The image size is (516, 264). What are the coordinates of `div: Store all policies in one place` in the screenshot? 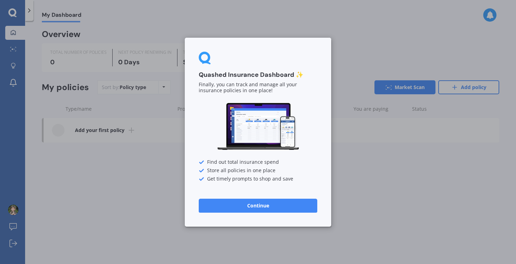 It's located at (258, 170).